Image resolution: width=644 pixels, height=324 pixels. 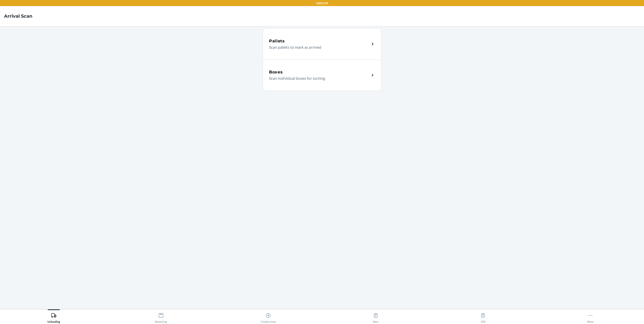 I want to click on div: Create Issue, so click(x=268, y=317).